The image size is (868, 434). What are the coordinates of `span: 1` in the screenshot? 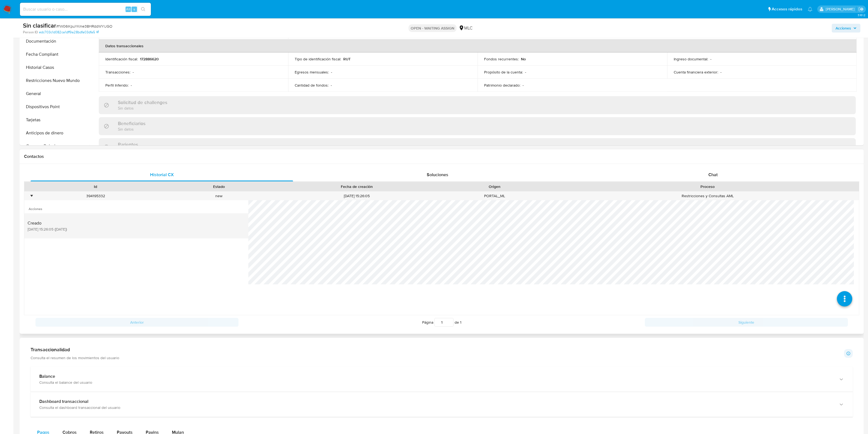 It's located at (461, 322).